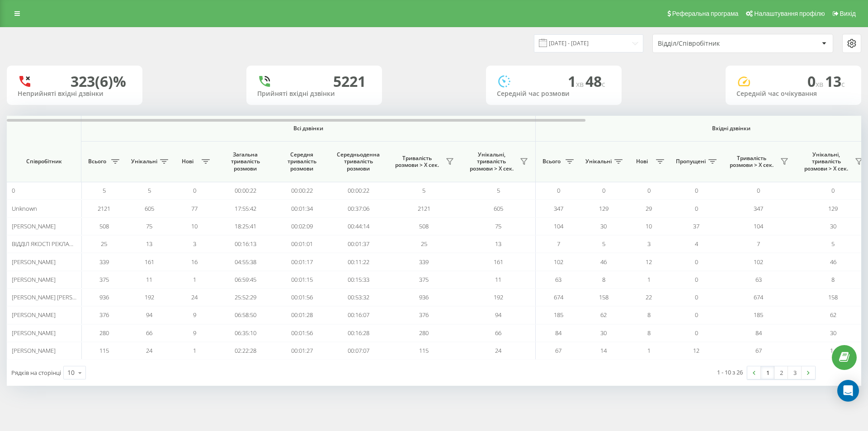 The width and height of the screenshot is (868, 431). I want to click on span: ВІДДІЛ ЯКОСТІ РЕКЛАМАЦІЇ, so click(48, 243).